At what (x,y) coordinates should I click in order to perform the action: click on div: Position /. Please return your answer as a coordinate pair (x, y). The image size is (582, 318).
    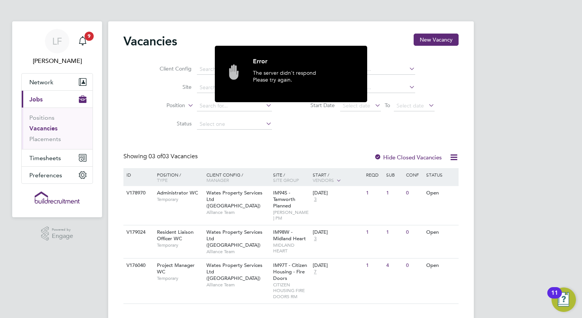
    Looking at the image, I should click on (178, 177).